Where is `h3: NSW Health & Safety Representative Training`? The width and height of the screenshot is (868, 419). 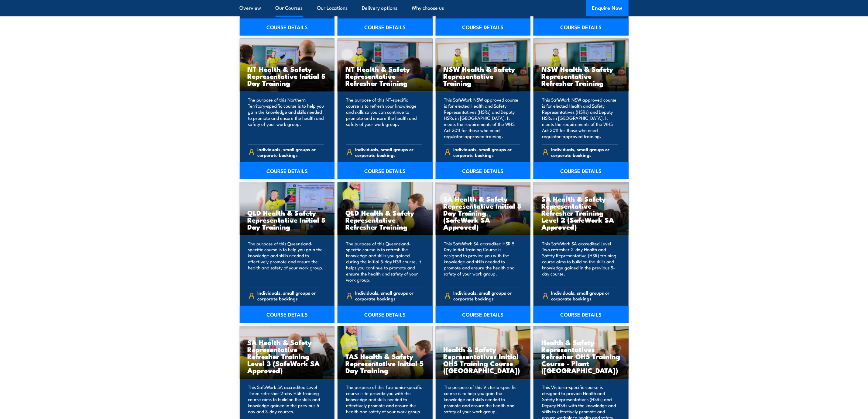
h3: NSW Health & Safety Representative Training is located at coordinates (483, 76).